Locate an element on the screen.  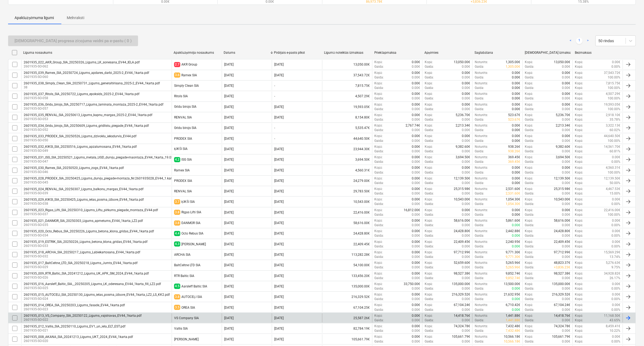
span: 2.7 is located at coordinates (177, 65).